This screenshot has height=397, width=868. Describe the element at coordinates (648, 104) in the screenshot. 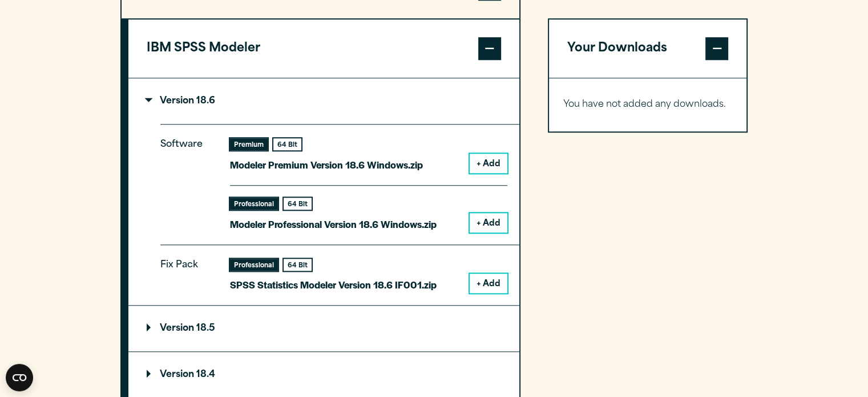

I see `div: Your Downloads` at that location.